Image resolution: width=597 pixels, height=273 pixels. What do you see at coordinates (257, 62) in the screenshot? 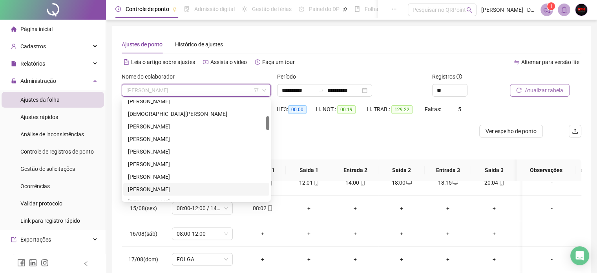
I see `span: history` at bounding box center [257, 62].